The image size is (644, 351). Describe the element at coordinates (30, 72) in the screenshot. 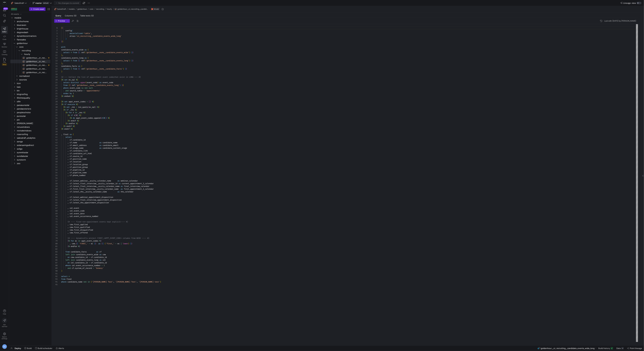

I see `a: goldenhour__cr_recruiting__undispositioned_appointments​​​​​​​​​​` at that location.